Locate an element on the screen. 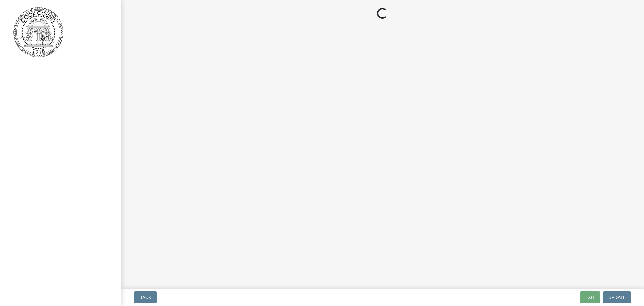 This screenshot has width=644, height=306. span: Back is located at coordinates (145, 297).